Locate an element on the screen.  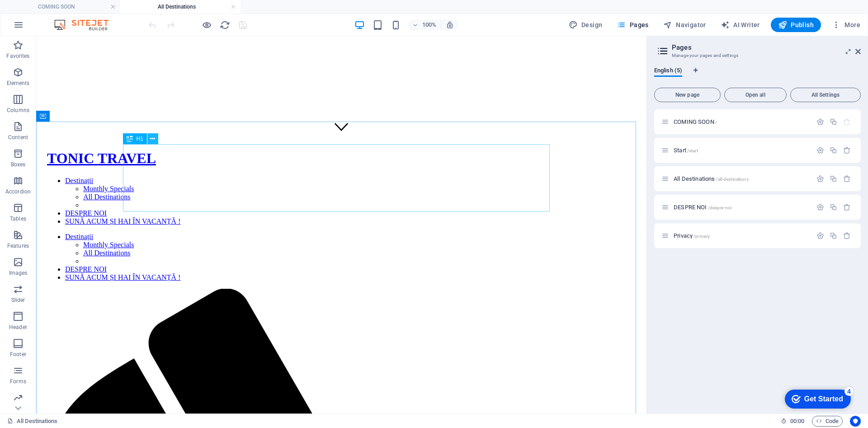
span: Publish is located at coordinates (796, 25).